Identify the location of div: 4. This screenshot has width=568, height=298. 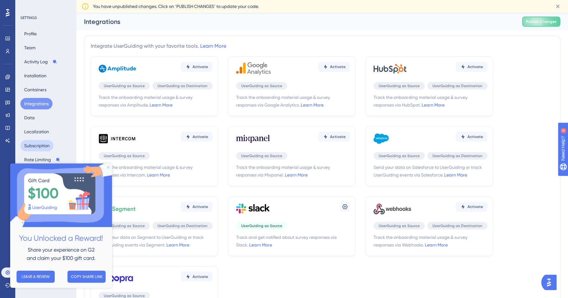
(45, 6).